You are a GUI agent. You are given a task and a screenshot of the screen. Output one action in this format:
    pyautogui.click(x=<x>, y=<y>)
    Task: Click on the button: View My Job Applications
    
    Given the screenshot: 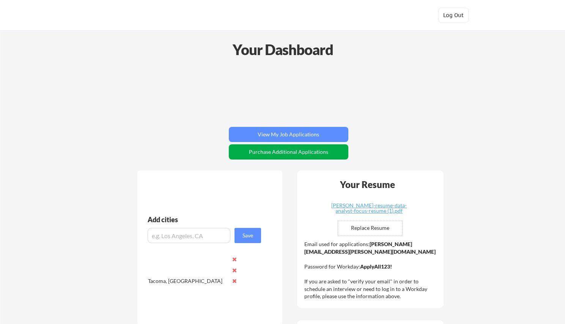 What is the action you would take?
    pyautogui.click(x=289, y=134)
    